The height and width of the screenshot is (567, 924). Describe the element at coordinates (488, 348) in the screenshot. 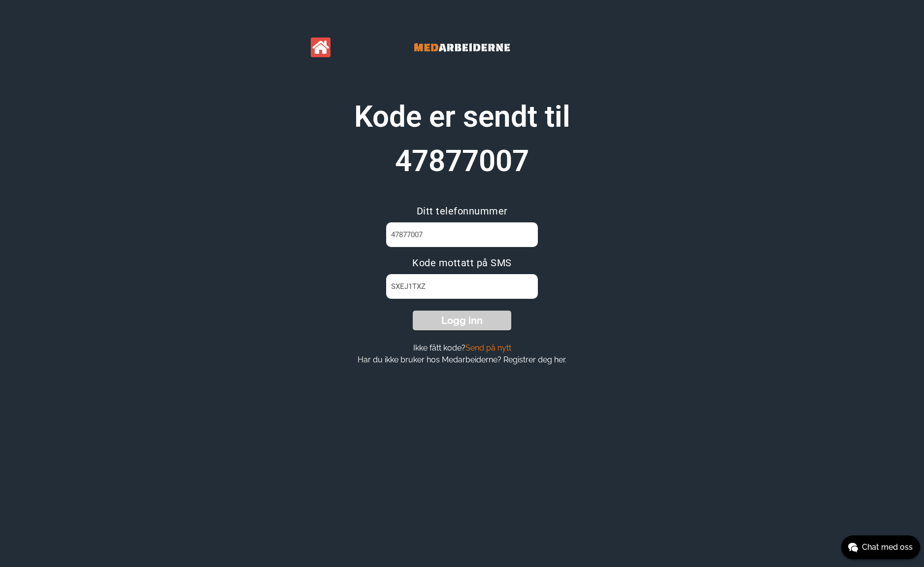

I see `span: Send på nytt` at that location.